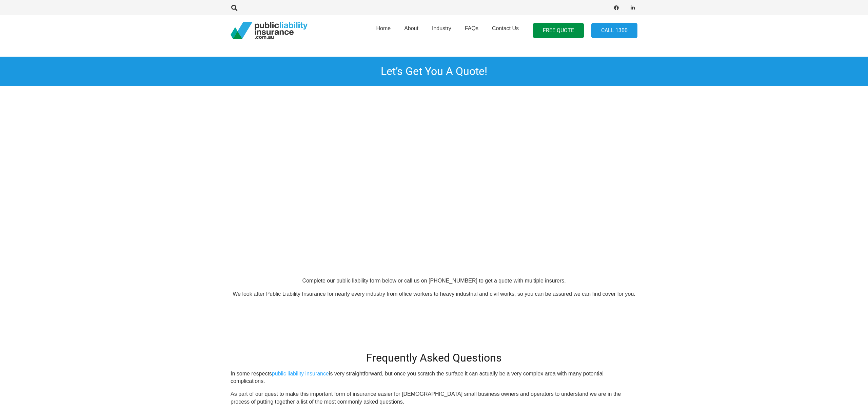  What do you see at coordinates (505, 31) in the screenshot?
I see `a: Contact Us` at bounding box center [505, 31].